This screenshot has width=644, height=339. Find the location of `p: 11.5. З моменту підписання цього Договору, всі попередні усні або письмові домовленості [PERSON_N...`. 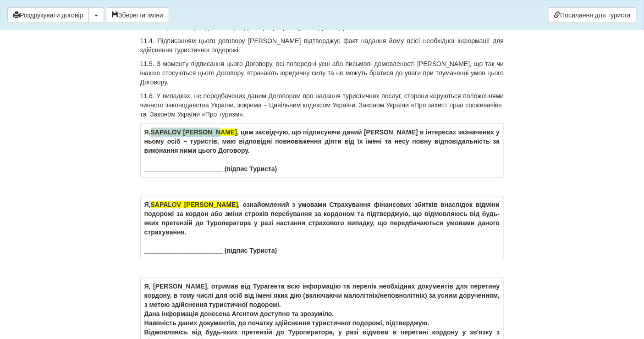

p: 11.5. З моменту підписання цього Договору, всі попередні усні або письмові домовленості [PERSON_N... is located at coordinates (322, 73).